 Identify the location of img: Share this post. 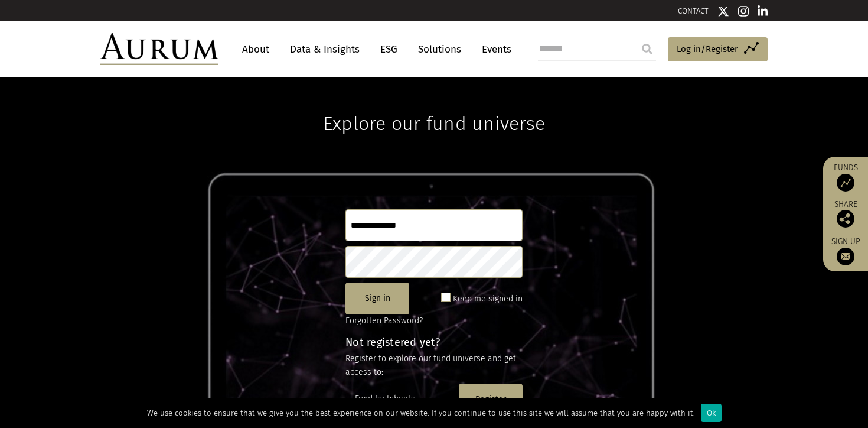
(845, 219).